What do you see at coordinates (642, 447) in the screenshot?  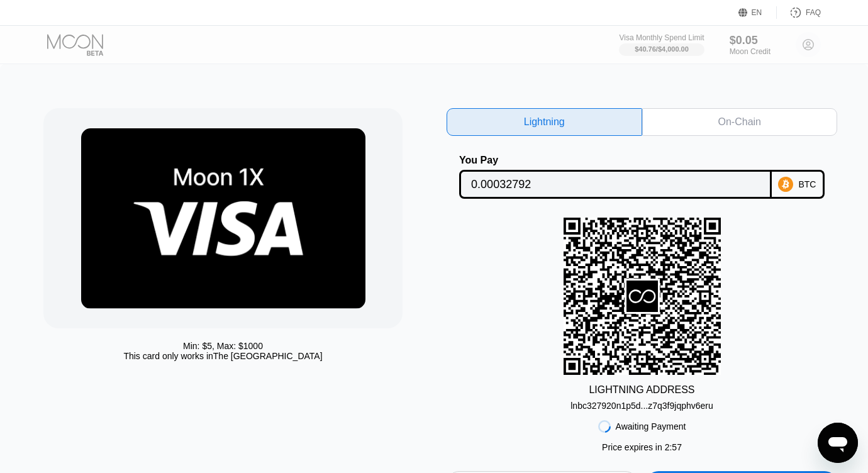 I see `div: Price expires in` at bounding box center [642, 447].